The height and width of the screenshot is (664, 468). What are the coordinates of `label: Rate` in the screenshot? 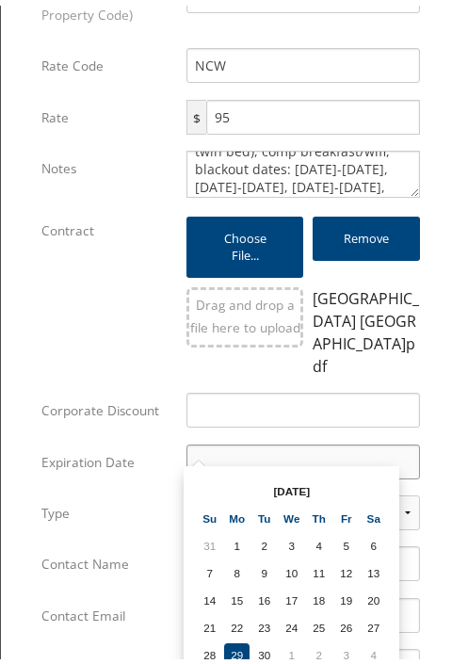 It's located at (106, 112).